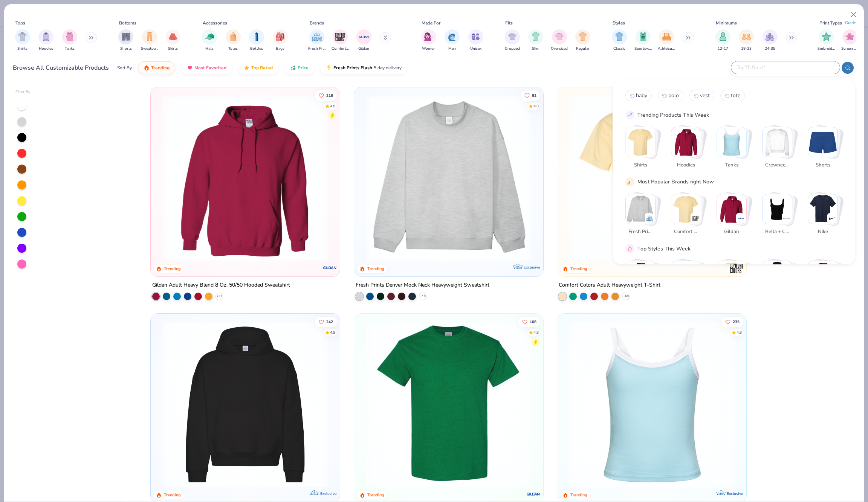 The image size is (868, 502). I want to click on button: Top Rated, so click(258, 68).